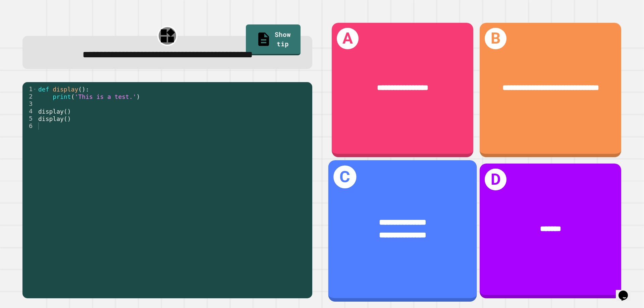 This screenshot has height=308, width=644. I want to click on div: 6, so click(29, 126).